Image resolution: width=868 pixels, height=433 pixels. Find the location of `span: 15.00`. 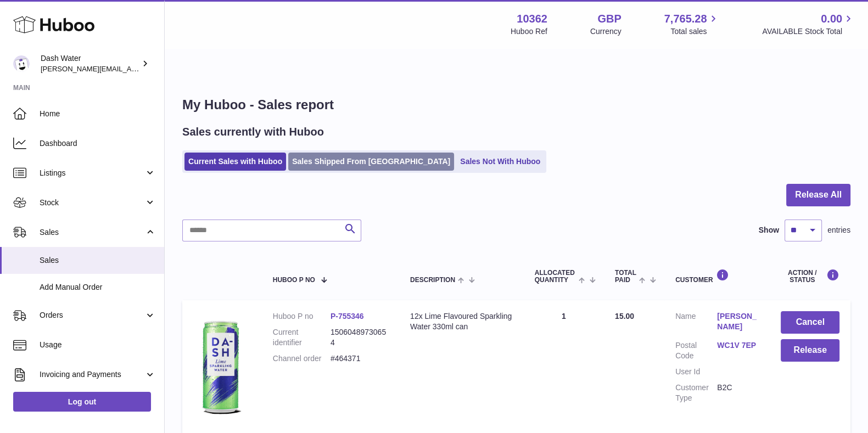

span: 15.00 is located at coordinates (624, 316).